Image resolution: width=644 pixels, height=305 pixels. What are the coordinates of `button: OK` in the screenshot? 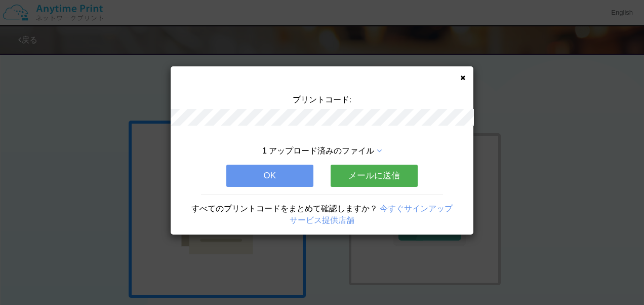 It's located at (270, 176).